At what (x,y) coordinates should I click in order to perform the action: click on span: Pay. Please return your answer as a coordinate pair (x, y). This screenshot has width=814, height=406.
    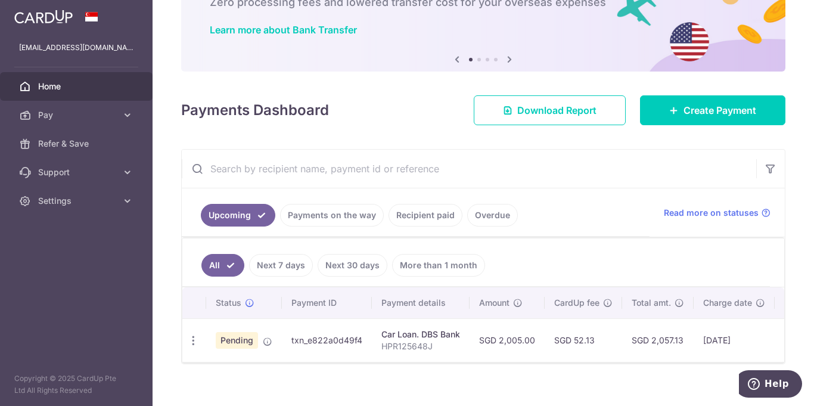
    Looking at the image, I should click on (77, 115).